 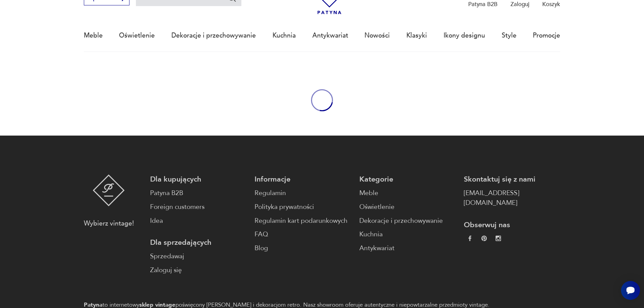 What do you see at coordinates (109, 190) in the screenshot?
I see `img: Patyna - sklep z meblami i dekoracjami vintage` at bounding box center [109, 190].